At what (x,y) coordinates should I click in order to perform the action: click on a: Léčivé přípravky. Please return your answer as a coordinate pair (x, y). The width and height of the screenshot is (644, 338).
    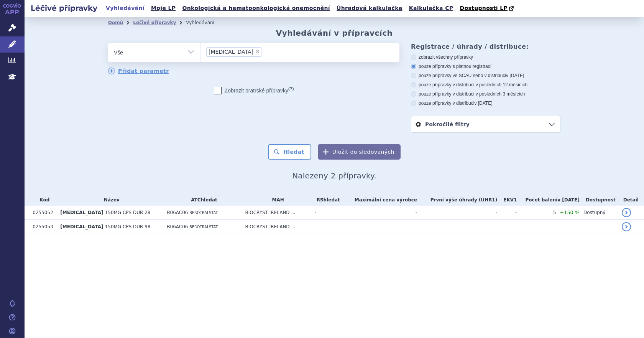
    Looking at the image, I should click on (155, 22).